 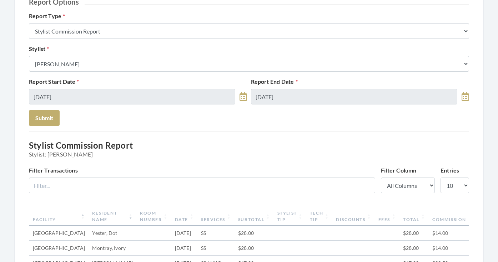 I want to click on label: Report Start Date, so click(x=54, y=82).